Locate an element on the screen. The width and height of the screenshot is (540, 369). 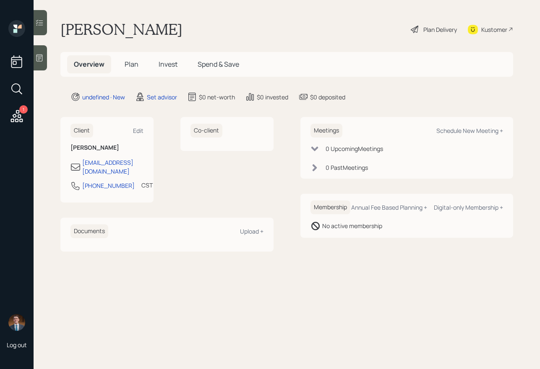
div: Upload + is located at coordinates (252, 231).